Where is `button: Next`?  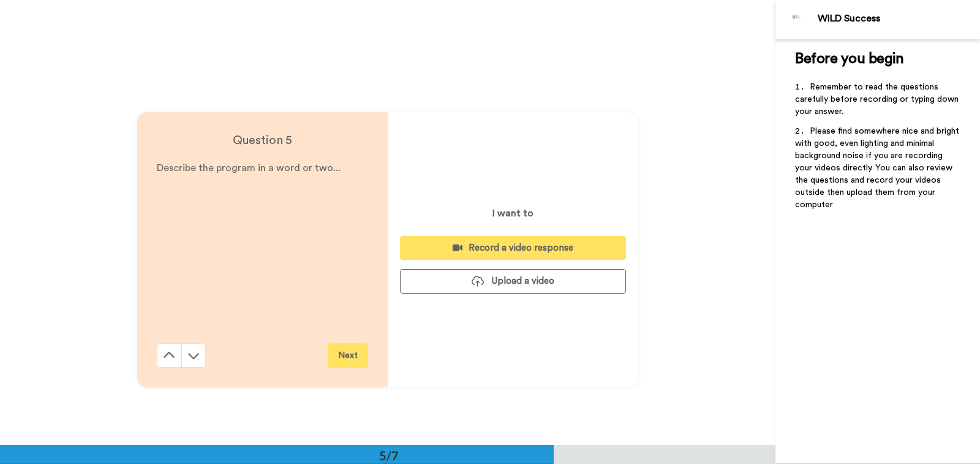 button: Next is located at coordinates (348, 356).